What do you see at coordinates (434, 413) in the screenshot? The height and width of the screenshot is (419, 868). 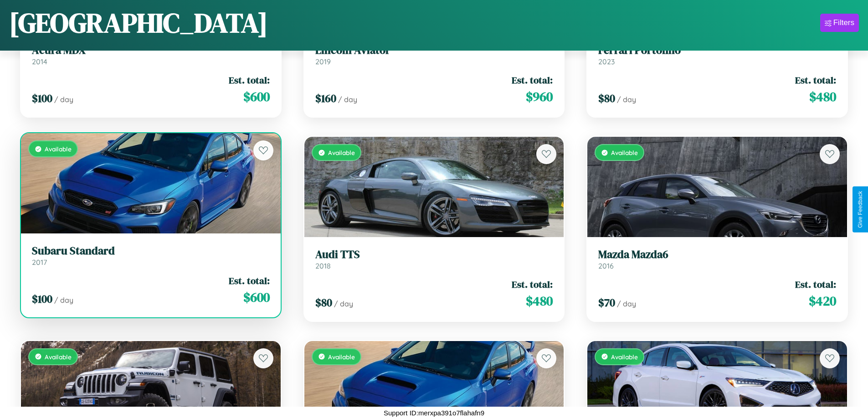 I see `p: Support ID: merxpa391o7flahafn9` at bounding box center [434, 413].